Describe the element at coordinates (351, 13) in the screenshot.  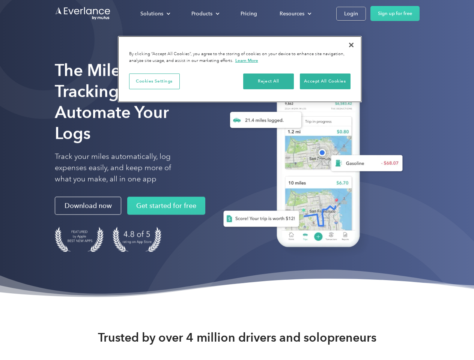
I see `div: Login` at that location.